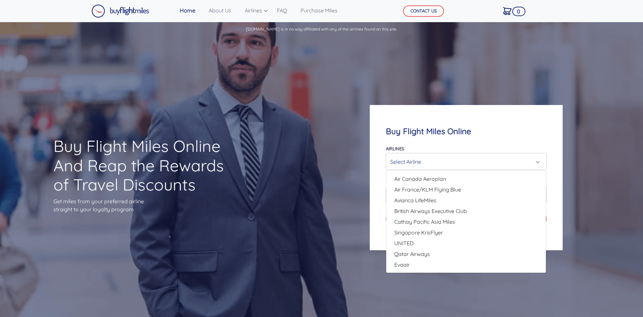 Image resolution: width=643 pixels, height=317 pixels. I want to click on p: Get miles from your preferred airline straight to your loyalty program, so click(144, 206).